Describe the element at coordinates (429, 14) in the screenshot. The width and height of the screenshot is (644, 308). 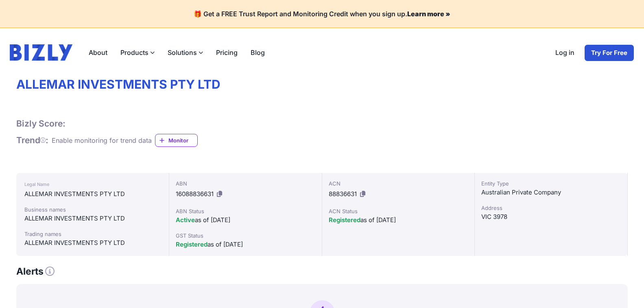
I see `a: Learn more »` at that location.